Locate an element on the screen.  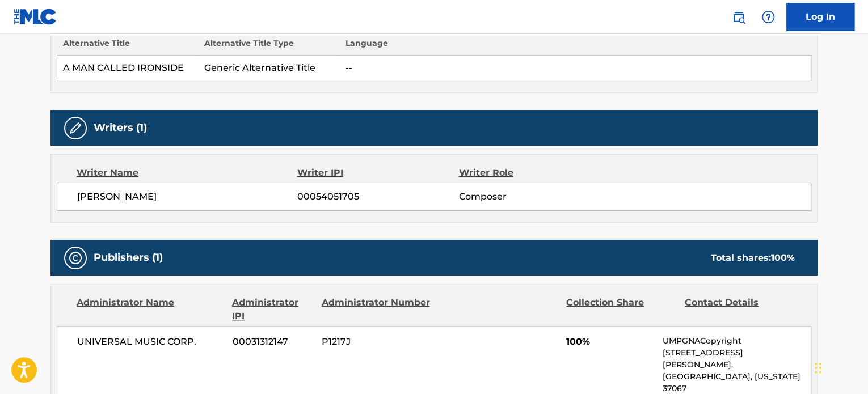
span: 00031312147 is located at coordinates (273, 342).